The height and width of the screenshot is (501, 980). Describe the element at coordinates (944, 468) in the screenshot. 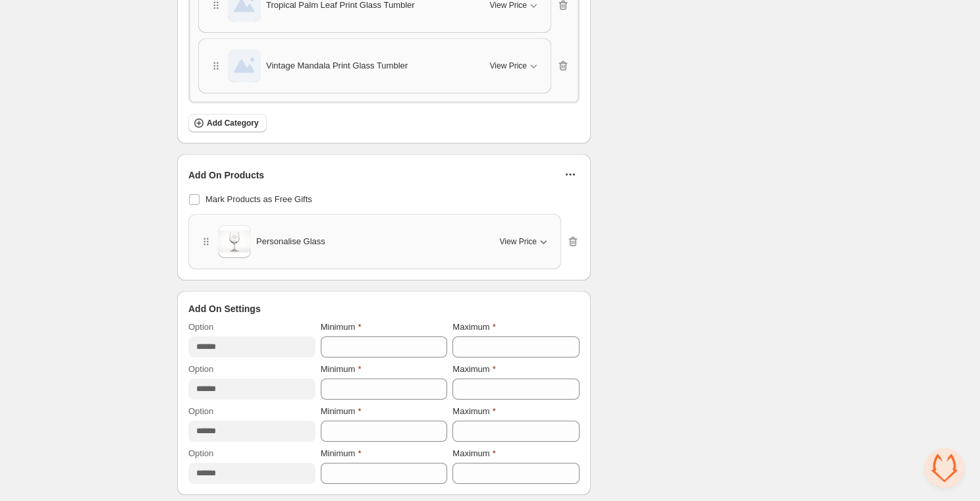

I see `div: Open chat` at that location.